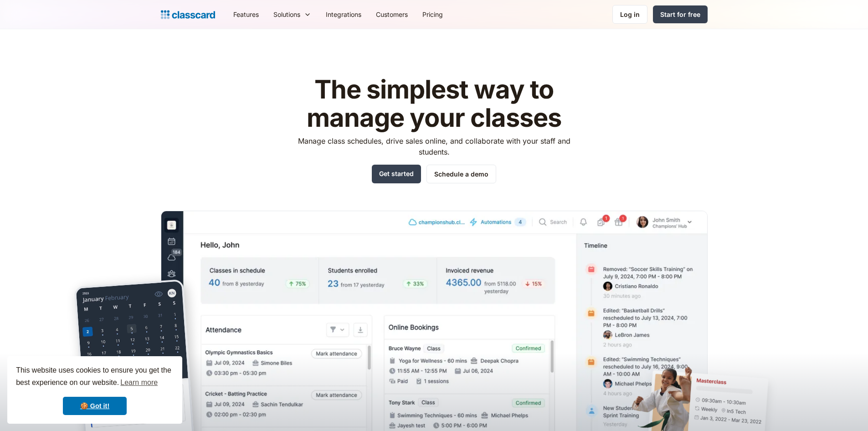 The height and width of the screenshot is (431, 868). Describe the element at coordinates (139, 383) in the screenshot. I see `a: learn more about cookies` at that location.